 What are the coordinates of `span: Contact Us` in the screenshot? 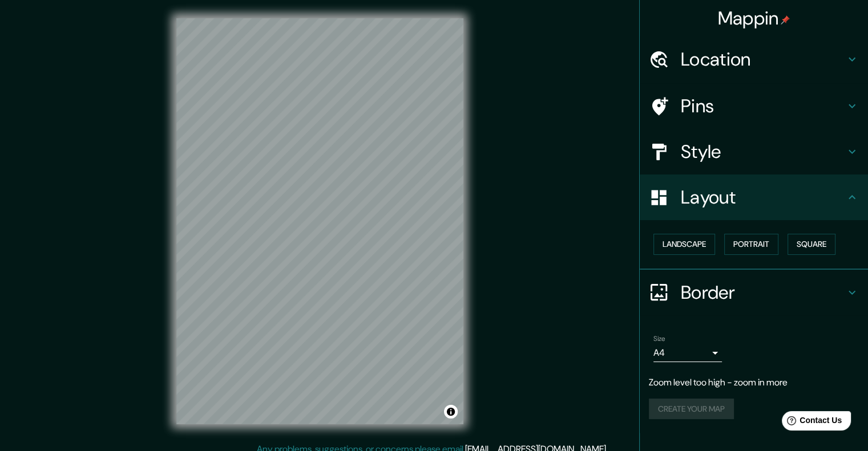 It's located at (54, 14).